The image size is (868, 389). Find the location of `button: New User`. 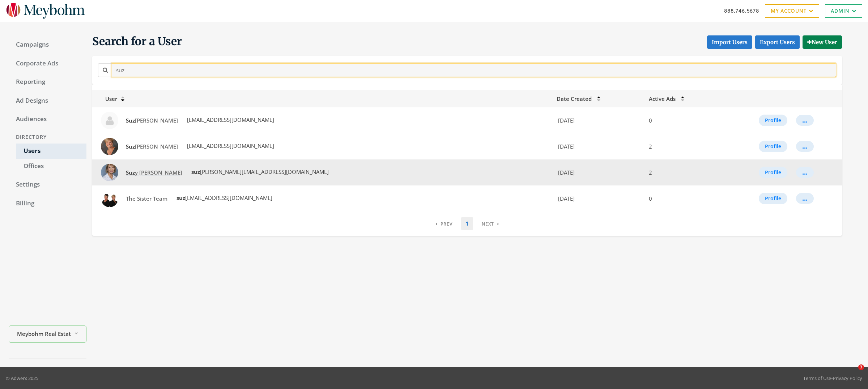

button: New User is located at coordinates (822, 42).